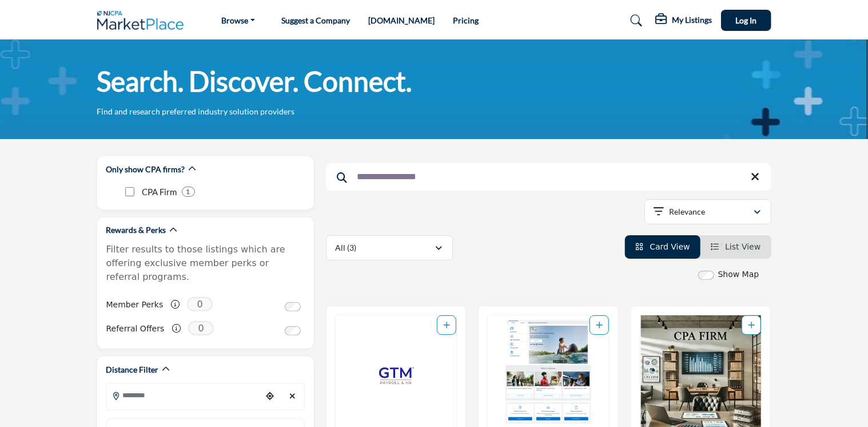  What do you see at coordinates (133, 370) in the screenshot?
I see `h2: Distance Filter` at bounding box center [133, 370].